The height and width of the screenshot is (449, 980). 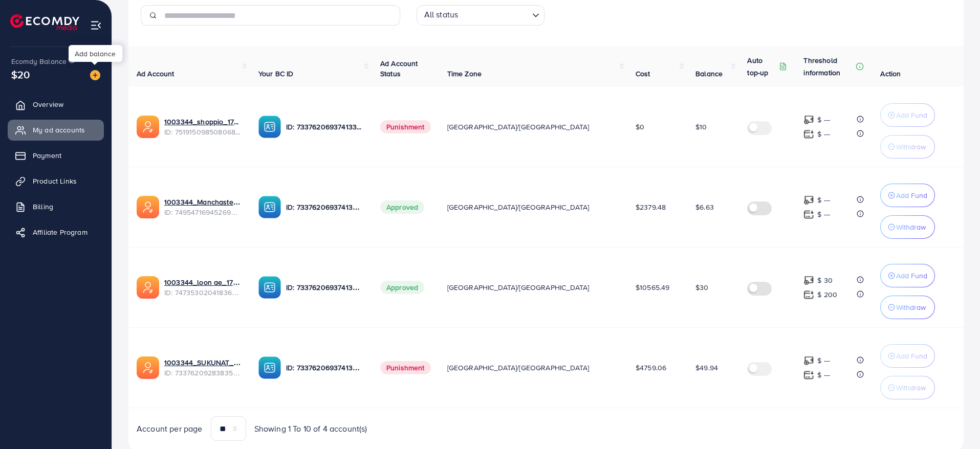 I want to click on span: Ecomdy Balance, so click(x=39, y=62).